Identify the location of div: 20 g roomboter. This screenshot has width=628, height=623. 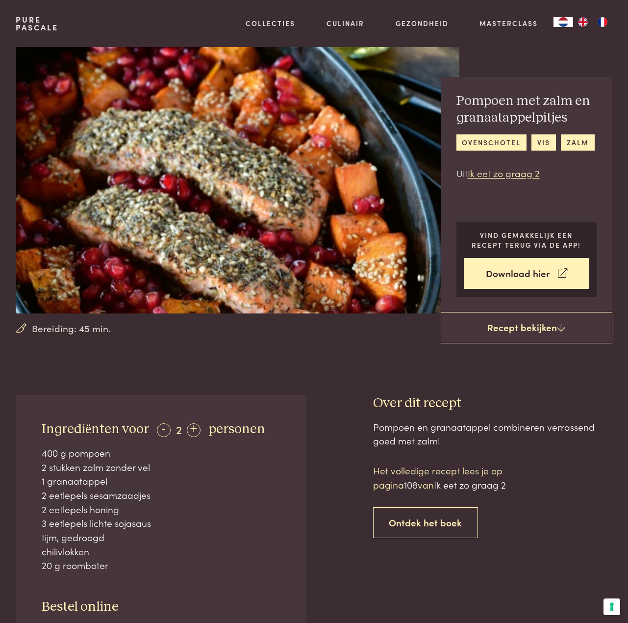
(161, 565).